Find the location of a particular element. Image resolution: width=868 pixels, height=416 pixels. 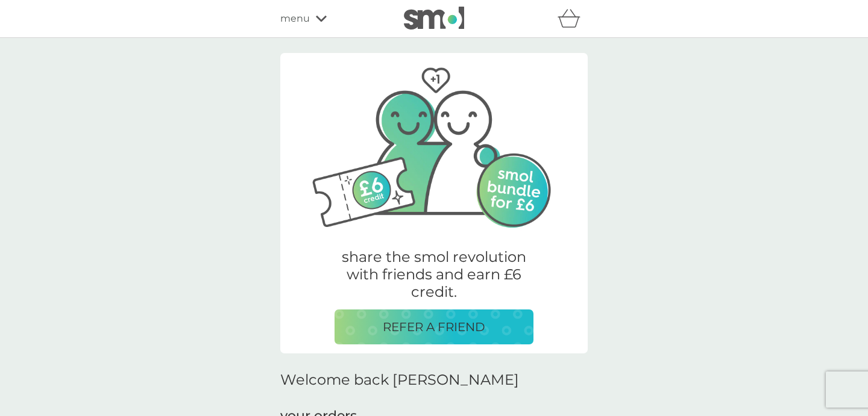

span: menu is located at coordinates (294, 19).